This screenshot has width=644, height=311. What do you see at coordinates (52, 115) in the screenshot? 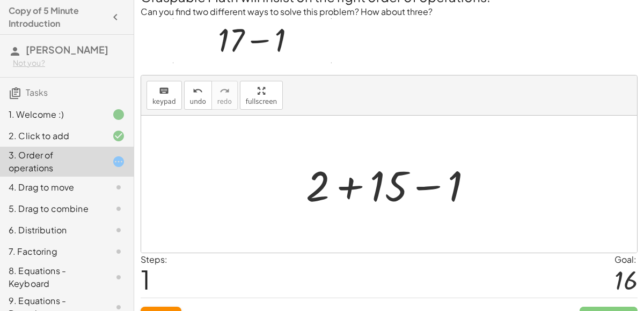
I see `div: 1. Welcome :)` at bounding box center [52, 115].